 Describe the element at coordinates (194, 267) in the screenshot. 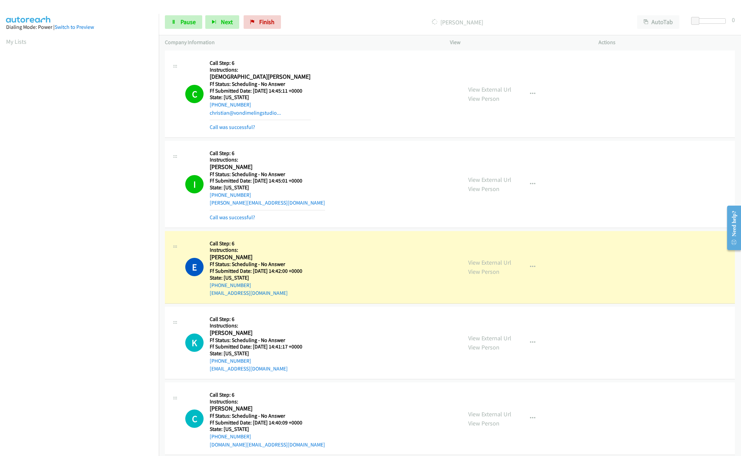

I see `h1: E` at that location.